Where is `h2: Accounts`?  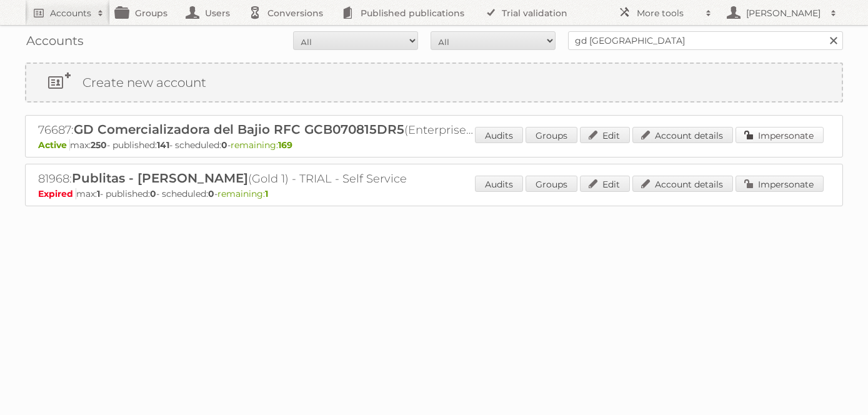 h2: Accounts is located at coordinates (71, 13).